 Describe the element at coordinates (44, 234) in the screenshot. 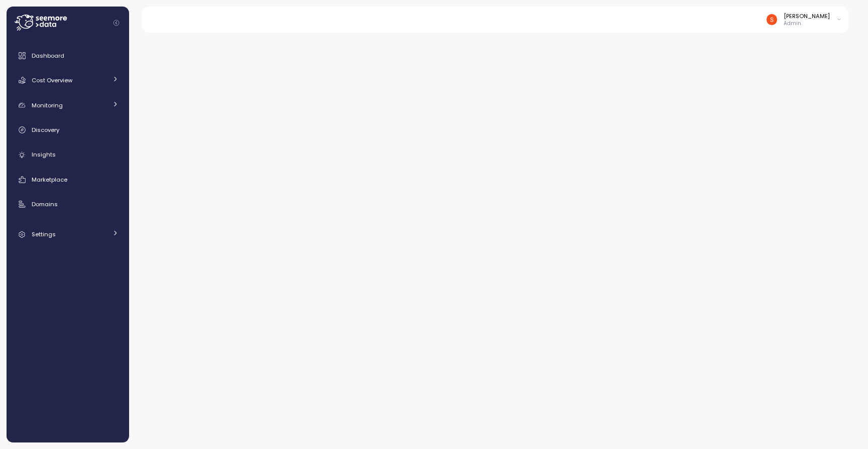

I see `span: Settings` at that location.